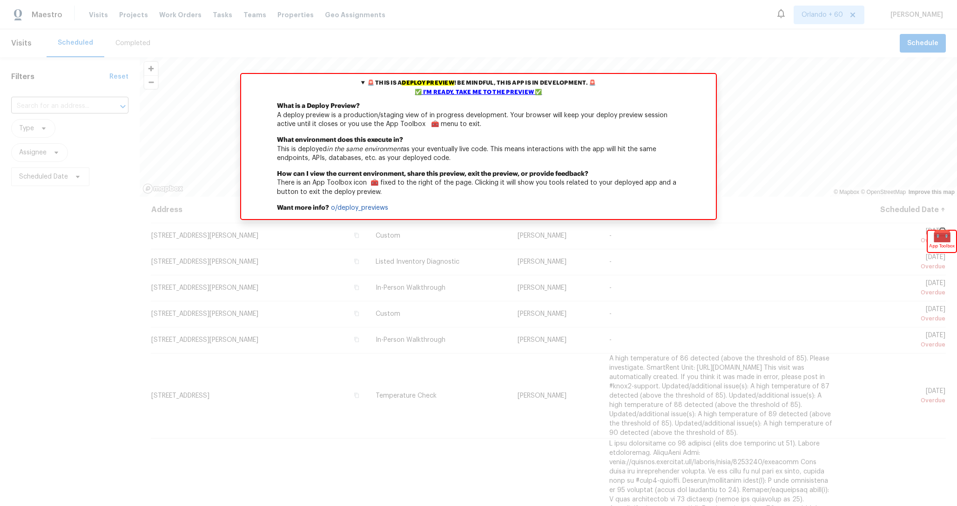  Describe the element at coordinates (340, 140) in the screenshot. I see `b: What environment does this execute in?` at that location.